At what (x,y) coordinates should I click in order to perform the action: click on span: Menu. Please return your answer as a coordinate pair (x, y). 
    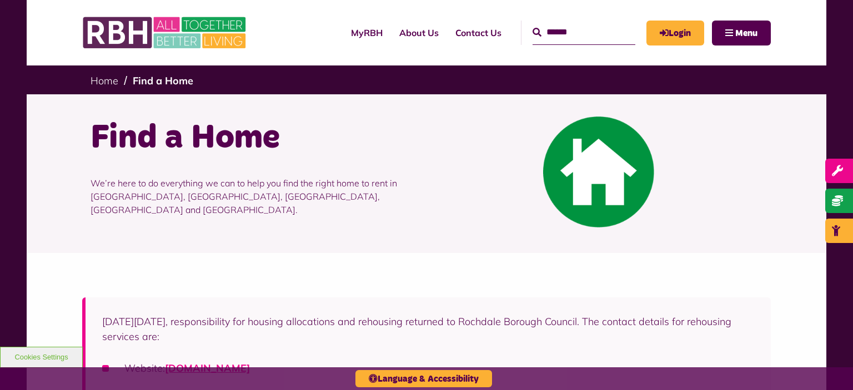
    Looking at the image, I should click on (746, 33).